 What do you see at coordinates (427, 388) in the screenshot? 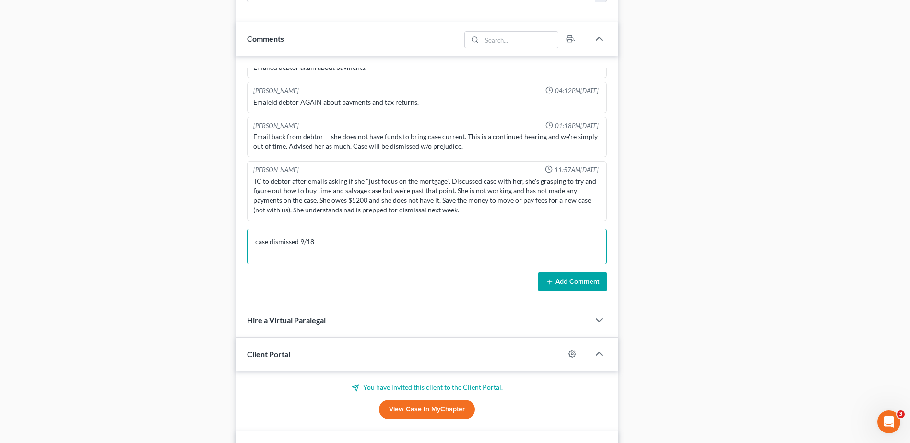
I see `p: You have invited this client to the Client Portal.` at bounding box center [427, 388].